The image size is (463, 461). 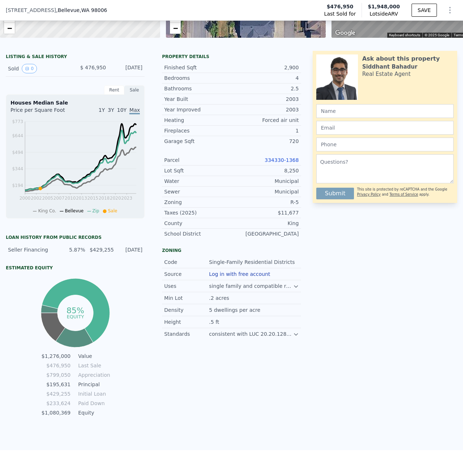 I want to click on span: Bellevue, so click(x=74, y=211).